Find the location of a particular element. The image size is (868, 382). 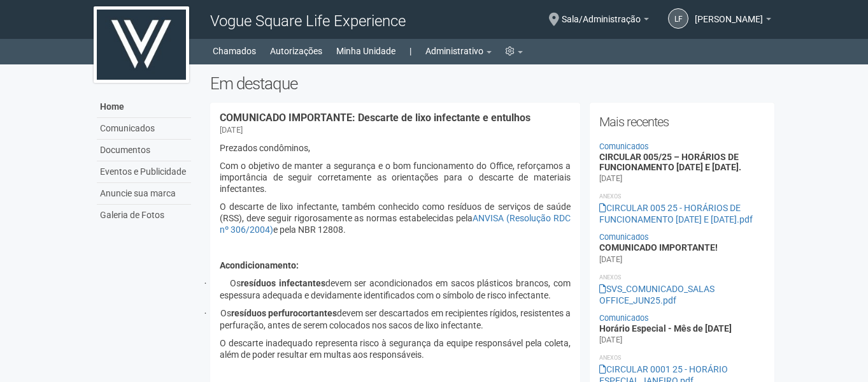

a: Home is located at coordinates (144, 107).